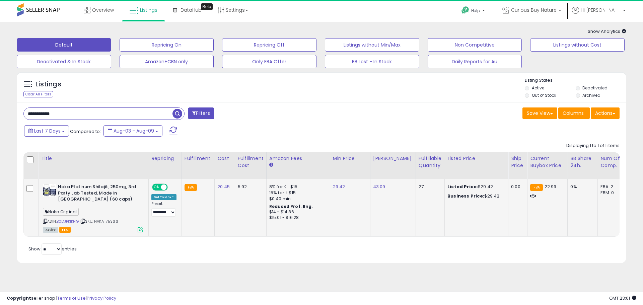 This screenshot has height=305, width=643. I want to click on div: Displaying 1 to 1 of 1 items, so click(593, 146).